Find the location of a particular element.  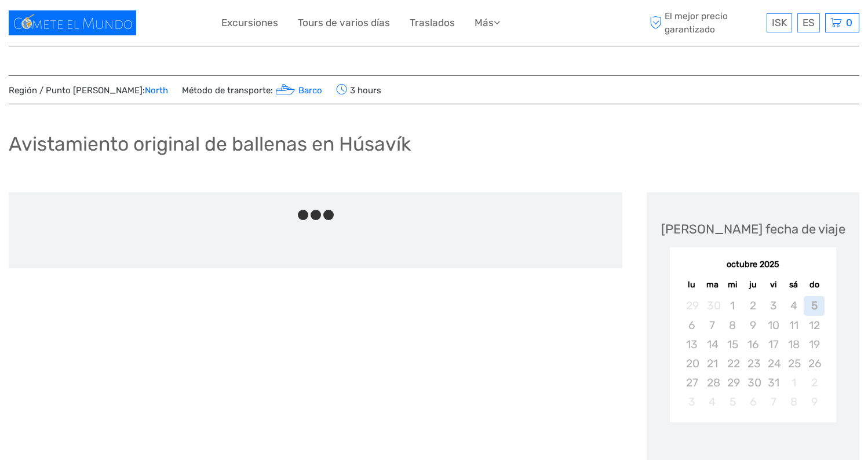

div: Not available jueves, 23 de octubre de 2025 is located at coordinates (752, 363).